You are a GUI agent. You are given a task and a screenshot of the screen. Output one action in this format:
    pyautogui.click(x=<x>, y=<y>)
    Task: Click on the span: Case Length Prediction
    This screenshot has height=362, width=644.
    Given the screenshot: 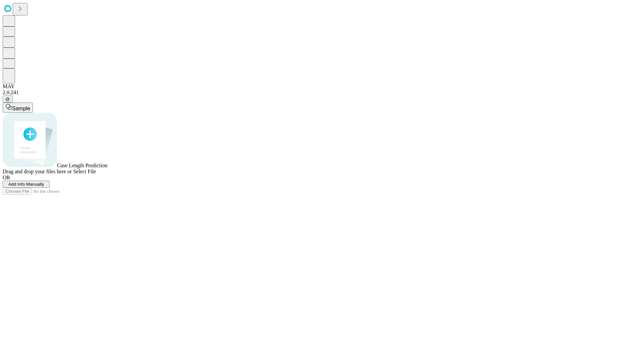 What is the action you would take?
    pyautogui.click(x=82, y=165)
    